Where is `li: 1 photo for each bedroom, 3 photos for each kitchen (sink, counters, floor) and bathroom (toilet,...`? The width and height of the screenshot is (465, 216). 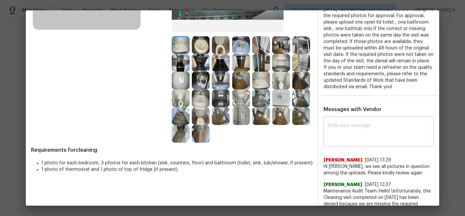
li: 1 photo for each bedroom, 3 photos for each kitchen (sink, counters, floor) and bathroom (toilet,... is located at coordinates (177, 163).